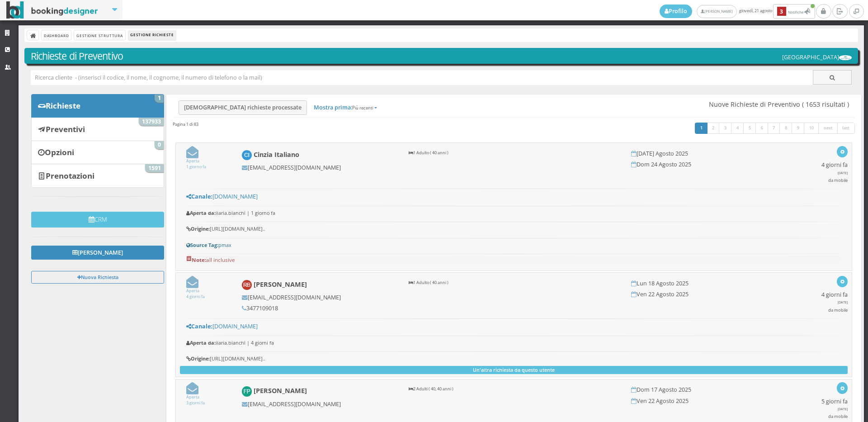 The width and height of the screenshot is (868, 422). I want to click on h6: ilaria.bianchi | 1 giorno fa, so click(514, 213).